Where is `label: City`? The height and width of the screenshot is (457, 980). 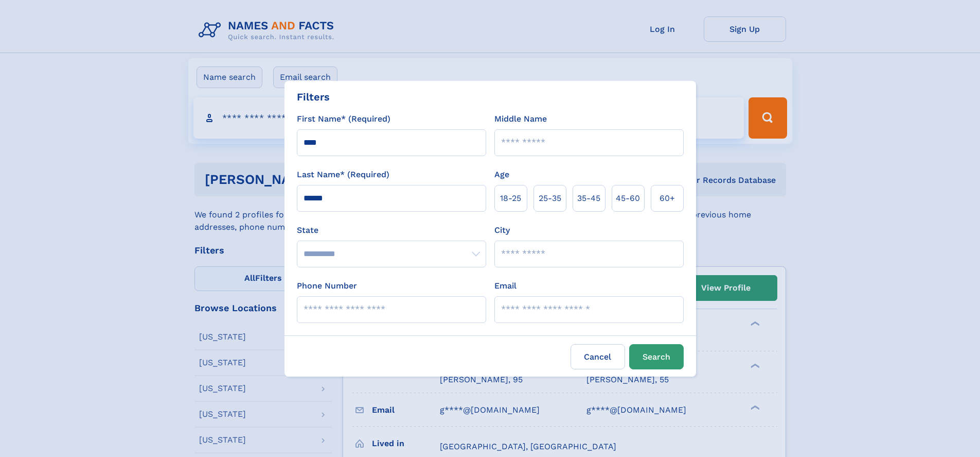 label: City is located at coordinates (503, 230).